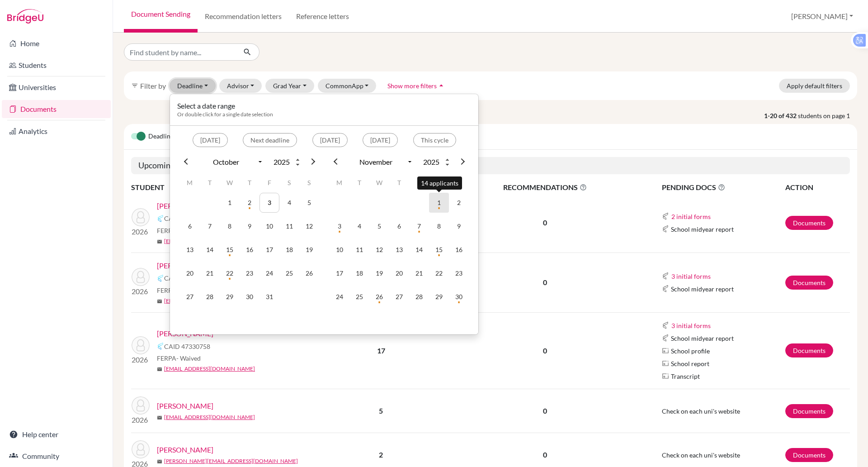  I want to click on b: 2, so click(381, 454).